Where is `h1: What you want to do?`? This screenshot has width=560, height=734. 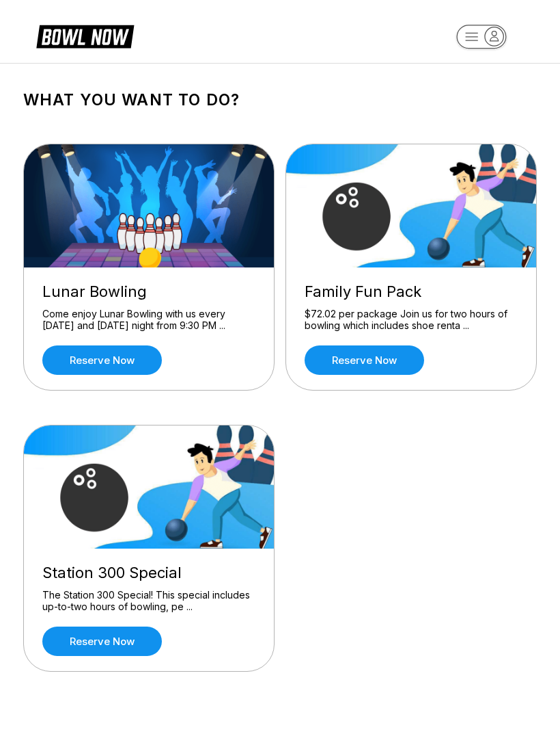 h1: What you want to do? is located at coordinates (280, 100).